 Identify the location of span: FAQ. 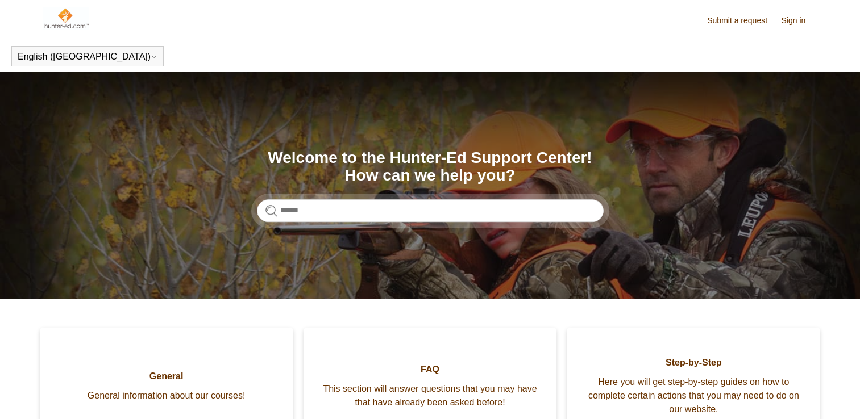
(430, 370).